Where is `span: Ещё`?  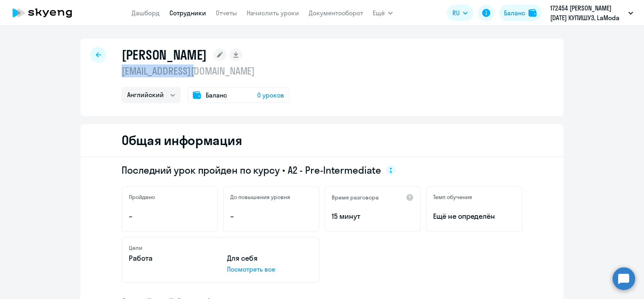
span: Ещё is located at coordinates (379, 13).